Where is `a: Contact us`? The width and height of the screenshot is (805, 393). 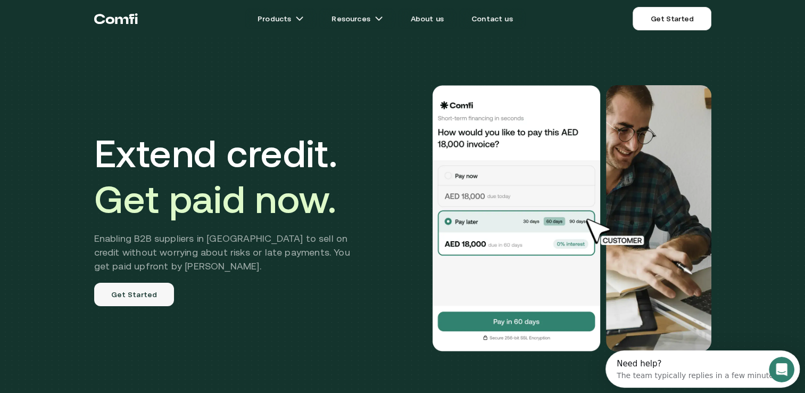
a: Contact us is located at coordinates (492, 19).